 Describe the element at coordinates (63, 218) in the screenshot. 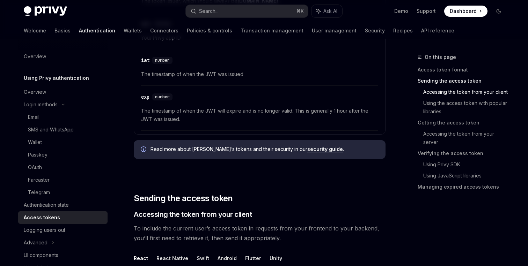

I see `a: Access tokens` at that location.